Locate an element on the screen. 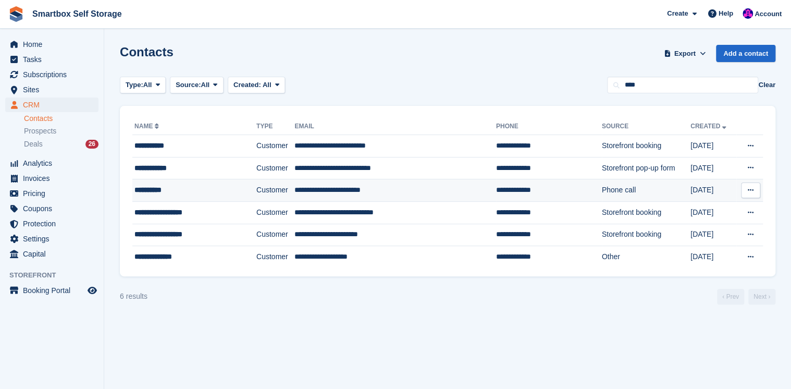  span: Prospects is located at coordinates (40, 131).